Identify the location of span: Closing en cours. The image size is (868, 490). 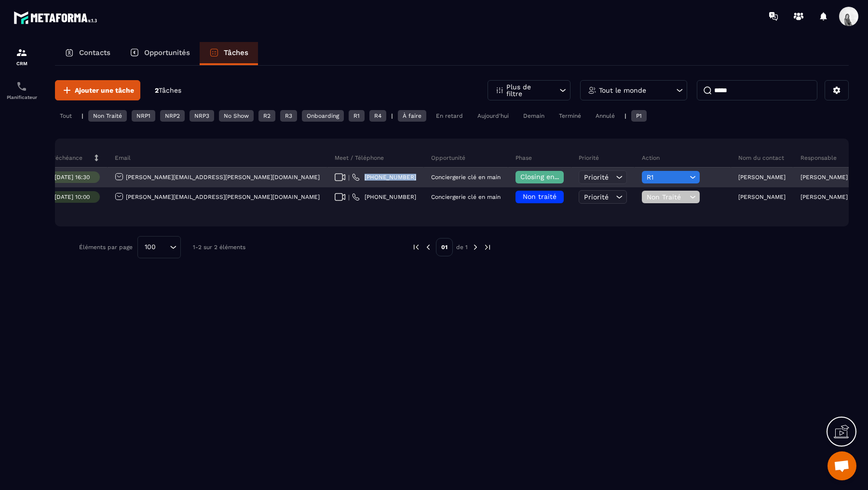
(548, 176).